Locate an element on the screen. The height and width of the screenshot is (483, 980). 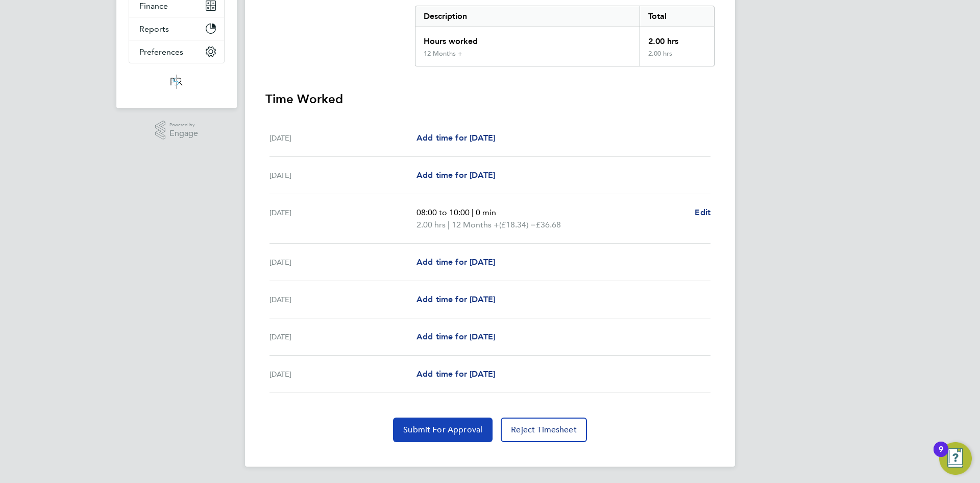
button: Preferences is located at coordinates (177, 51).